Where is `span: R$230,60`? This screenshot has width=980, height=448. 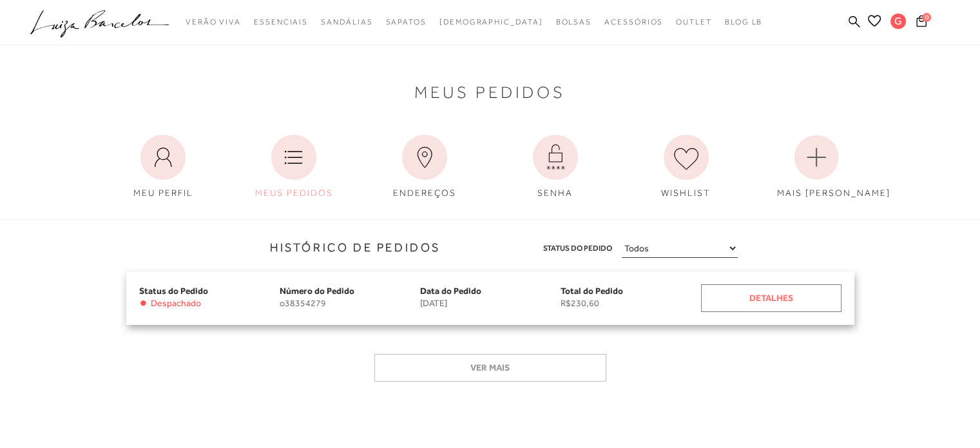
span: R$230,60 is located at coordinates (631, 302).